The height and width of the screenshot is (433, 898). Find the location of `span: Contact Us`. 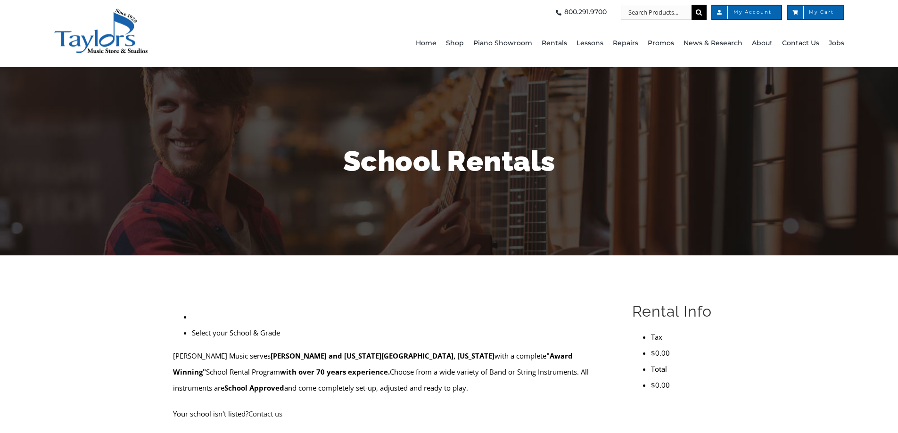

span: Contact Us is located at coordinates (801, 43).